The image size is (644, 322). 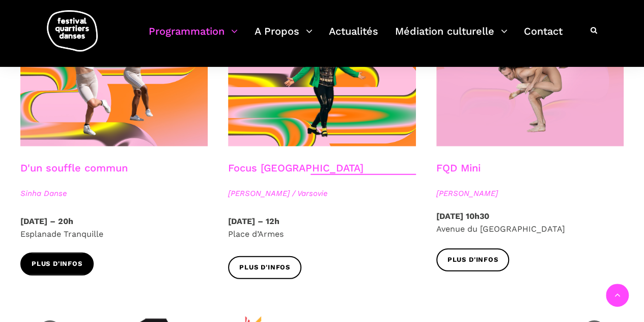 What do you see at coordinates (72, 31) in the screenshot?
I see `img: logo-fqd-med` at bounding box center [72, 31].